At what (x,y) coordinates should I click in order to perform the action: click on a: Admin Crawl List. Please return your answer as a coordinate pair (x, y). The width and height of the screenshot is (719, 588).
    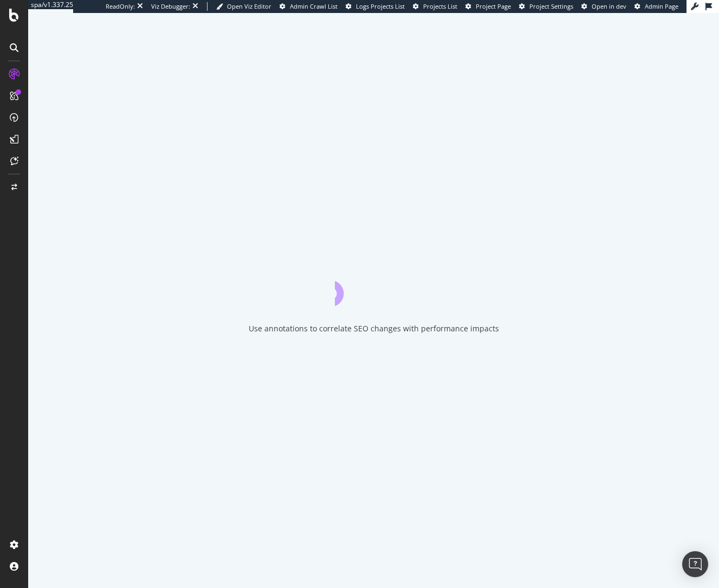
    Looking at the image, I should click on (308, 7).